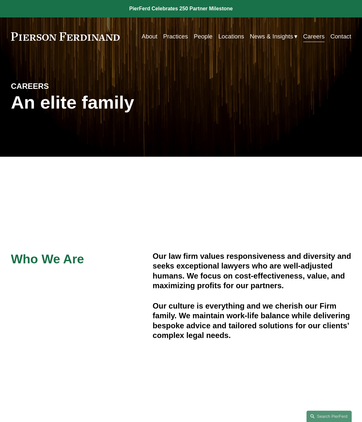  Describe the element at coordinates (252, 321) in the screenshot. I see `h4: Our culture is everything and we cherish our Firm family. We maintain work-life balance while del...` at that location.